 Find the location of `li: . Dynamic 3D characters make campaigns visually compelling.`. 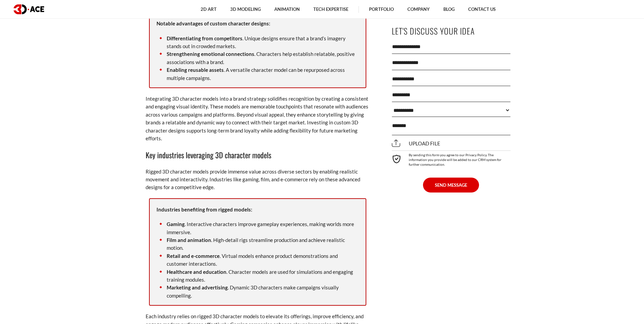

li: . Dynamic 3D characters make campaigns visually compelling. is located at coordinates (258, 291).